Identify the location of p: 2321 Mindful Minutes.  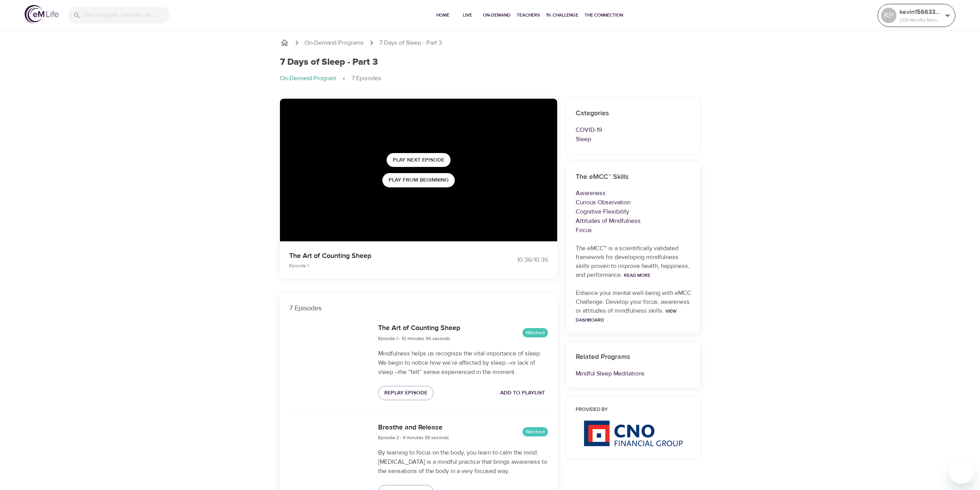
(920, 20).